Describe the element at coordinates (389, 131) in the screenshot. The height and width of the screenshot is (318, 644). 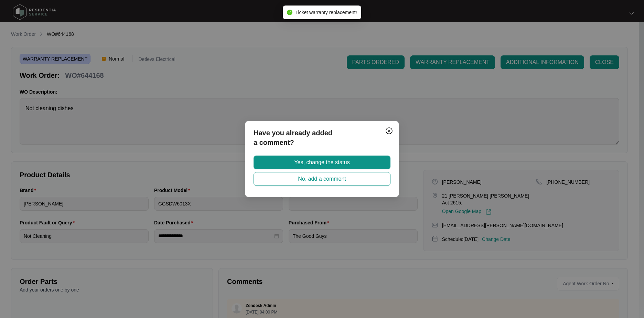
I see `button: Close` at that location.